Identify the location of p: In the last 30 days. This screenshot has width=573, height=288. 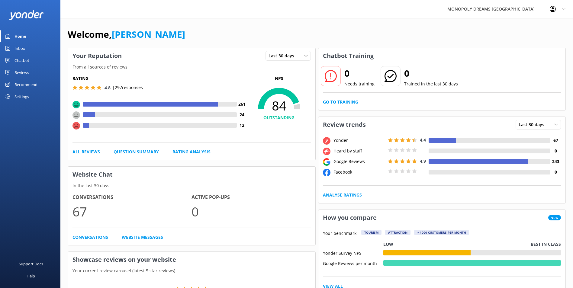
(192, 186).